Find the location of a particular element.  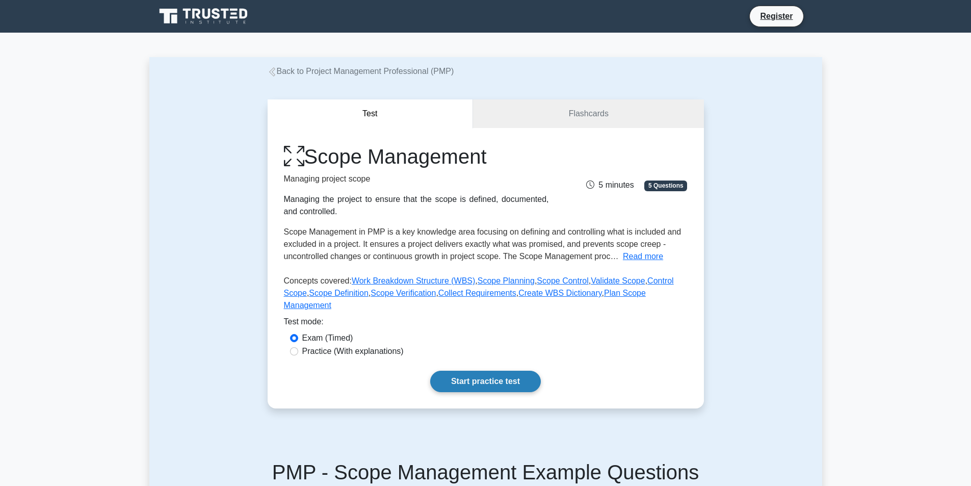

a: Create WBS Dictionary is located at coordinates (560, 293).